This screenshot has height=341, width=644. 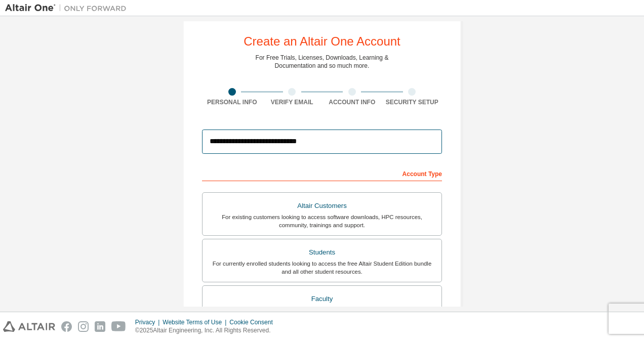 I want to click on div: For Free Trials, Licenses, Downloads, Learning & Documentation and so much more., so click(x=322, y=62).